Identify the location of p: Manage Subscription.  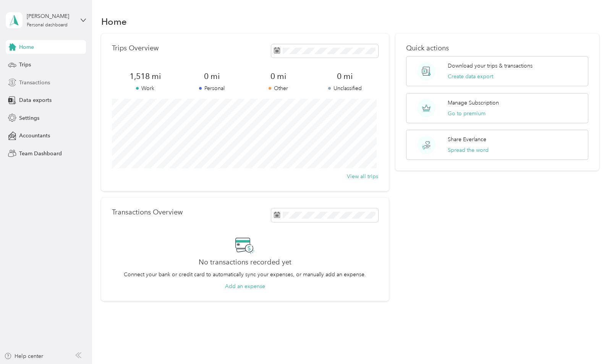
(473, 103).